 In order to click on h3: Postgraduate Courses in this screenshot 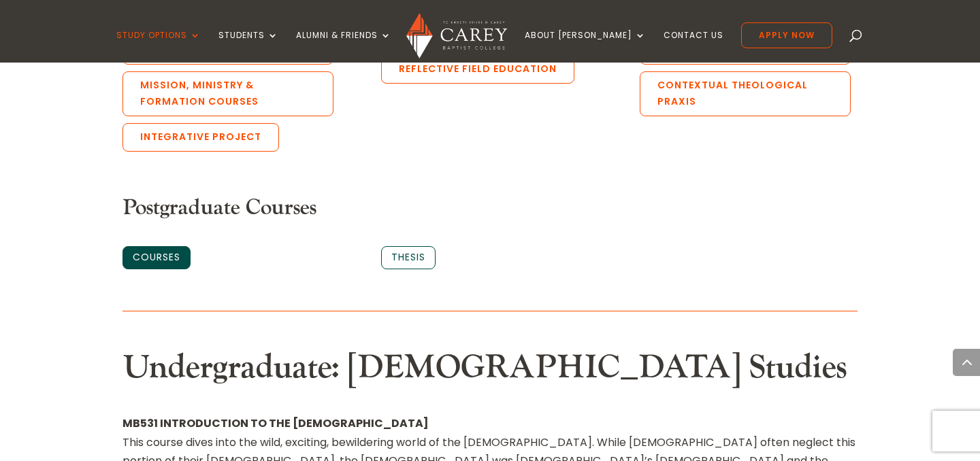, I will do `click(490, 212)`.